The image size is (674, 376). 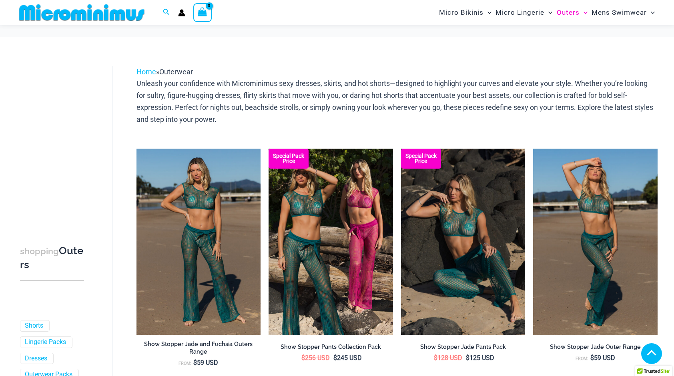 I want to click on span: Outerwear, so click(x=176, y=72).